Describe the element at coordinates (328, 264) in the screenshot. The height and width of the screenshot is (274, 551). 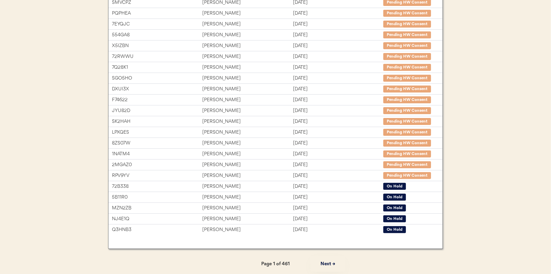
I see `button: Next →` at that location.